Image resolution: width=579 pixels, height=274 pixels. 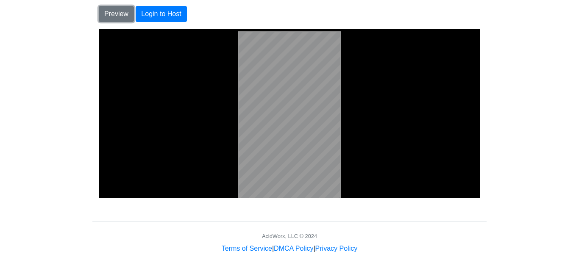 I want to click on a: DMCA Policy, so click(x=293, y=248).